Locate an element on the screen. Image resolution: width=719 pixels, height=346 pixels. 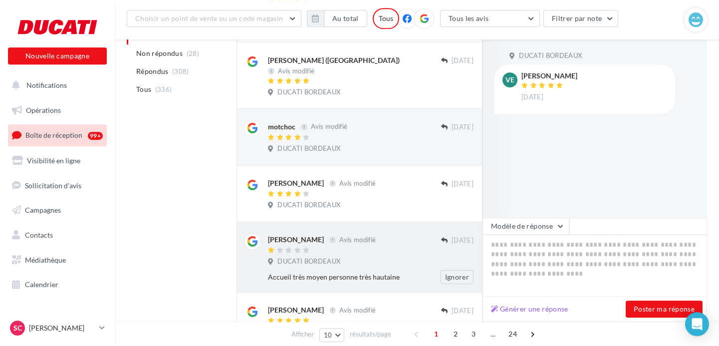
span: Médiathèque is located at coordinates (45, 259).